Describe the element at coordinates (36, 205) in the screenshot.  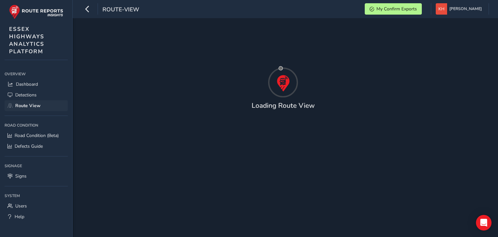
I see `a: Users` at that location.